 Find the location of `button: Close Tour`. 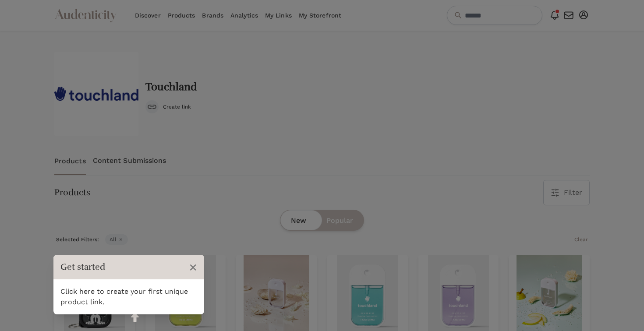

button: Close Tour is located at coordinates (192, 267).